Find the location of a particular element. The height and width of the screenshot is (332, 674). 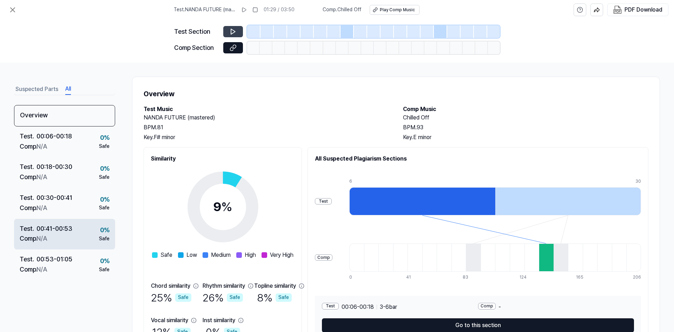

div: Chord similarity is located at coordinates (171, 286).